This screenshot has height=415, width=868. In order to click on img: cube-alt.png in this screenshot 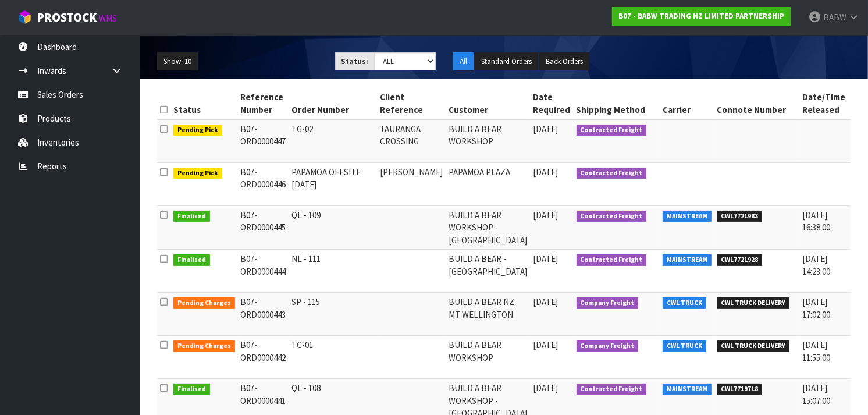, I will do `click(24, 17)`.